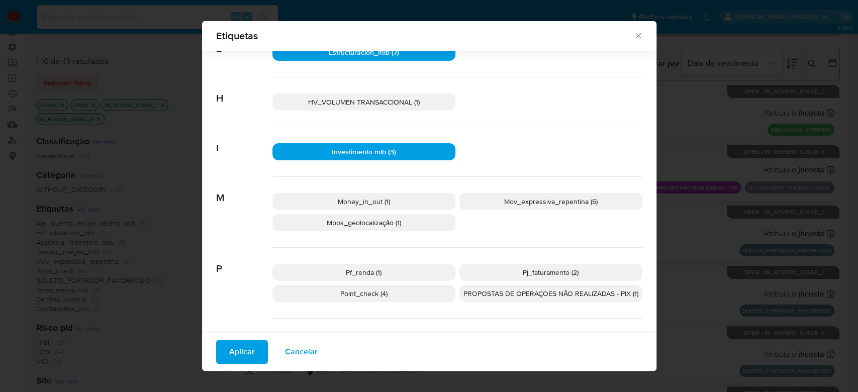  I want to click on div: Money_in_out (1), so click(364, 201).